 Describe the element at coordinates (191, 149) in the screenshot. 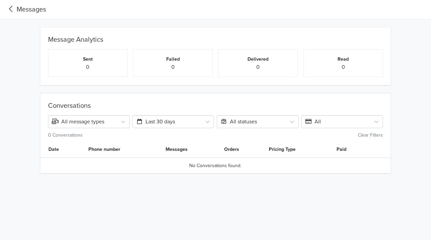

I see `th: Messages` at that location.